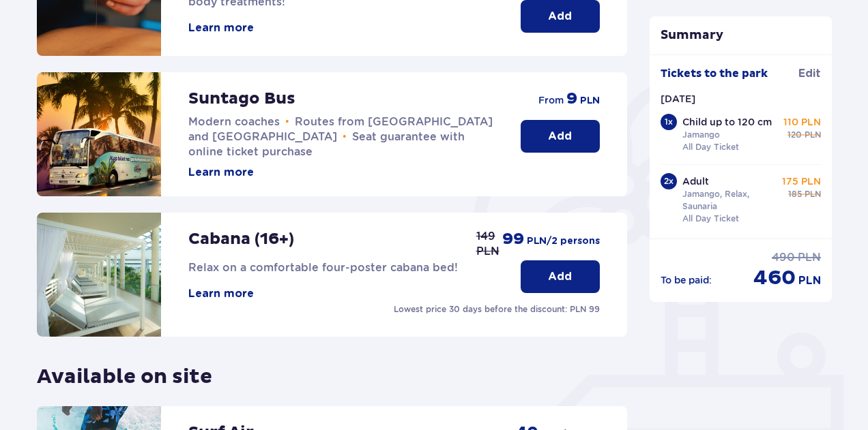 The width and height of the screenshot is (868, 430). I want to click on font: Summary, so click(692, 35).